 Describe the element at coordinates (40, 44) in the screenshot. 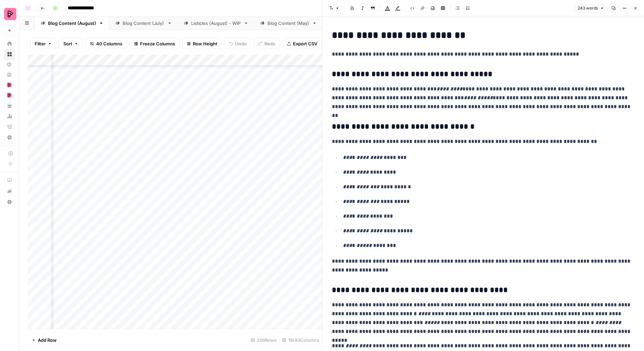

I see `span: Filter` at that location.